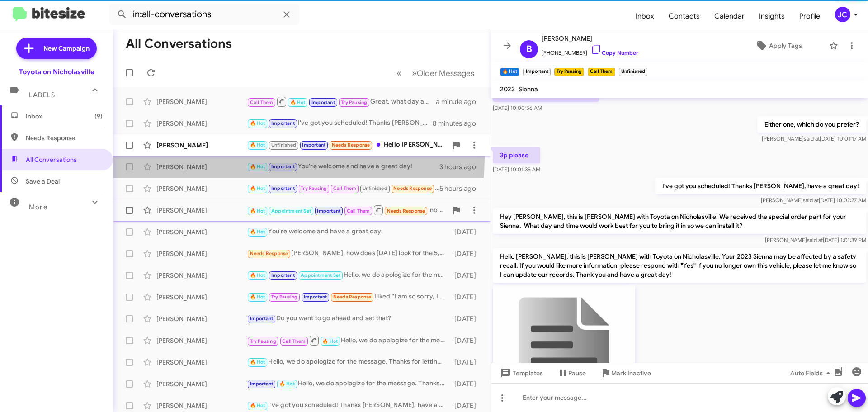 The height and width of the screenshot is (412, 868). What do you see at coordinates (348, 318) in the screenshot?
I see `div: Do you want to go ahead and set that?` at bounding box center [348, 318].